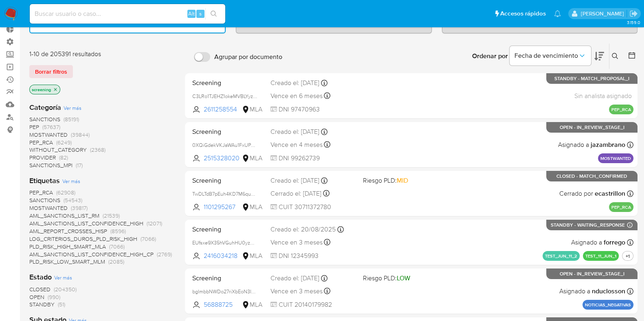  I want to click on button: search-icon, so click(213, 14).